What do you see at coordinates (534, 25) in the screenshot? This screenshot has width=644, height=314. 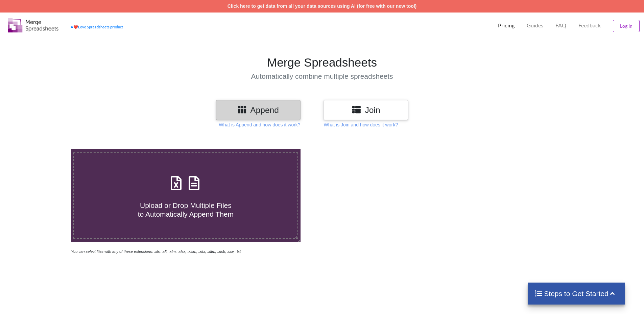 I see `p: Guides` at bounding box center [534, 25].